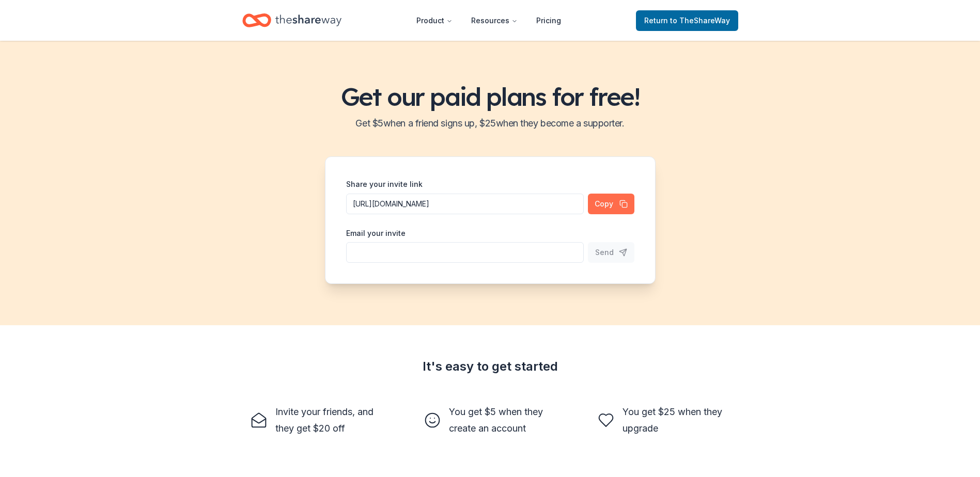 This screenshot has height=477, width=980. Describe the element at coordinates (490, 366) in the screenshot. I see `div: It's easy to get started` at that location.